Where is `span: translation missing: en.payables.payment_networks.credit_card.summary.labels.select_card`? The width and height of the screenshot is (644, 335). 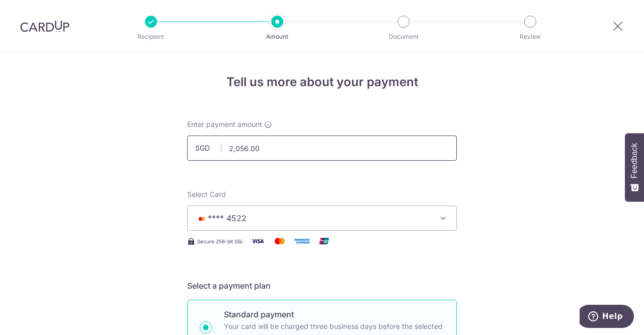 span: translation missing: en.payables.payment_networks.credit_card.summary.labels.select_card is located at coordinates (206, 194).